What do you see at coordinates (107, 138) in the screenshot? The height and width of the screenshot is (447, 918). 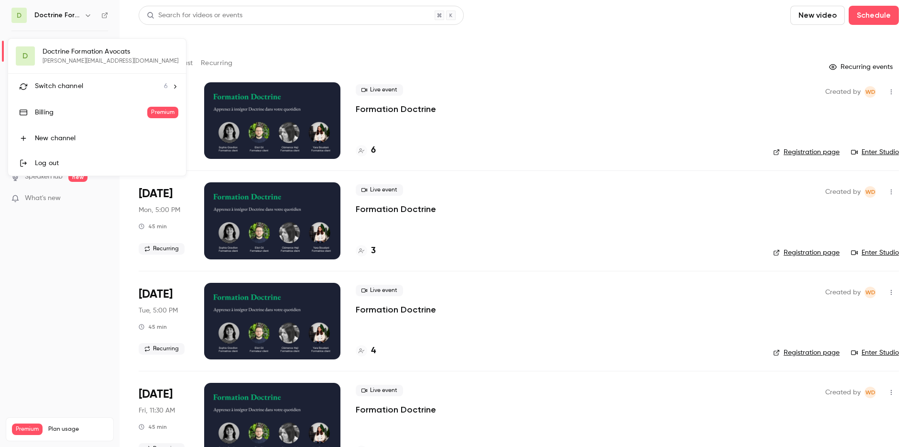 I see `div: New channel` at bounding box center [107, 138].